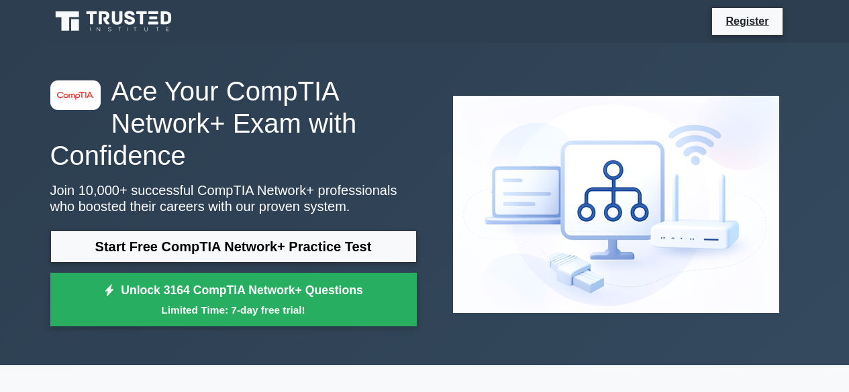  I want to click on img: CompTIA Network+ Preview, so click(616, 205).